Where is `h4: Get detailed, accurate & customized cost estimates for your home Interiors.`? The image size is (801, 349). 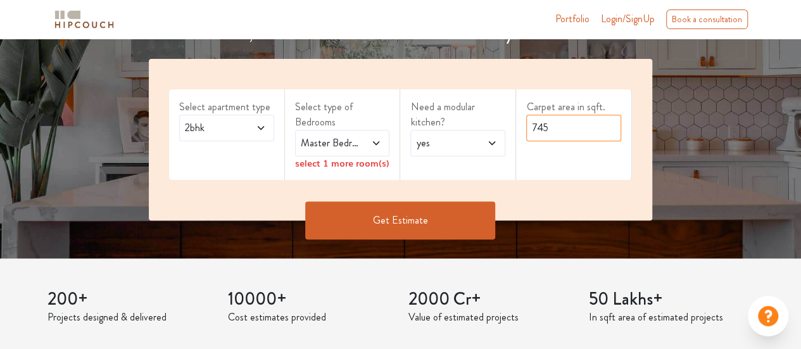 h4: Get detailed, accurate & customized cost estimates for your home Interiors. is located at coordinates (400, 34).